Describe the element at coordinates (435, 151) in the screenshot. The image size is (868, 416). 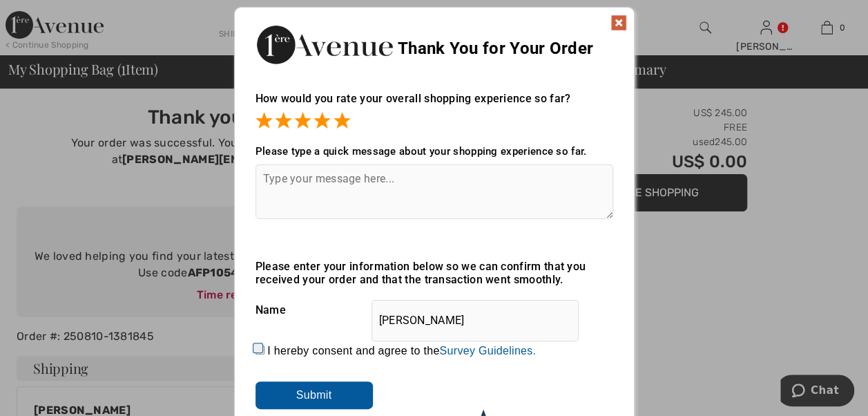
I see `div: Please type a quick message about your shopping experience so far.` at that location.